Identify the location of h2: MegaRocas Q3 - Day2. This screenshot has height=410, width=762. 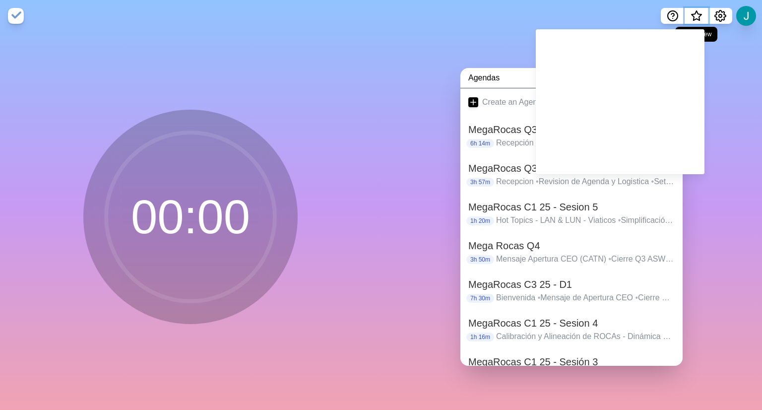
(572, 168).